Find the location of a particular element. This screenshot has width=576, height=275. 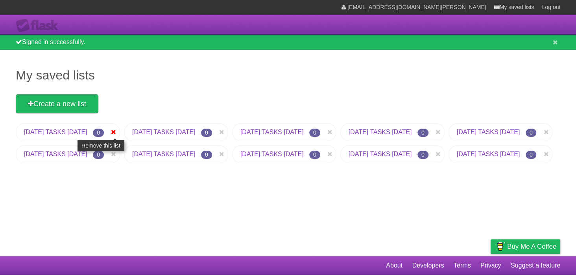

a: Developers is located at coordinates (428, 266).